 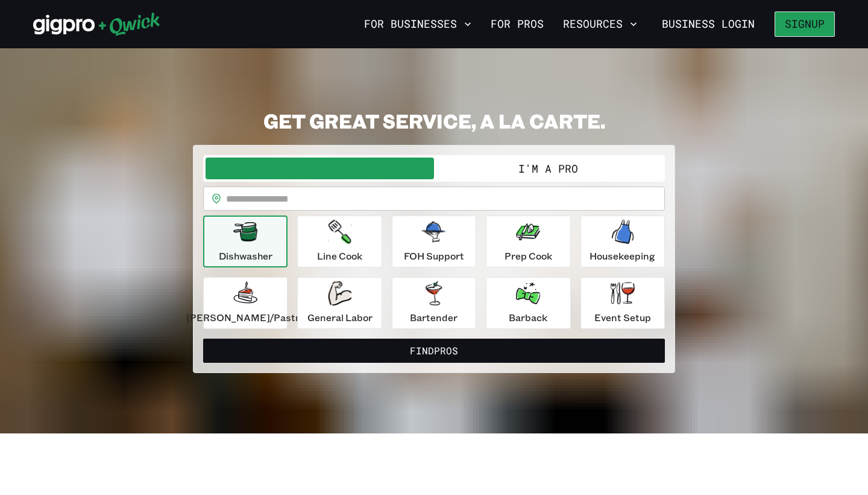 I want to click on p: Housekeeping, so click(x=622, y=256).